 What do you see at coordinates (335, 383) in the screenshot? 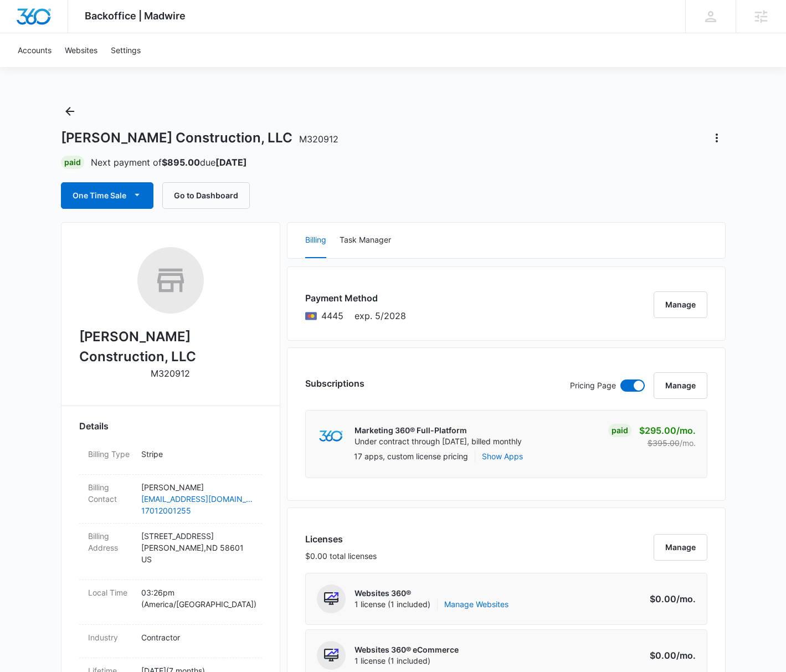
I see `h3: Subscriptions` at bounding box center [335, 383].